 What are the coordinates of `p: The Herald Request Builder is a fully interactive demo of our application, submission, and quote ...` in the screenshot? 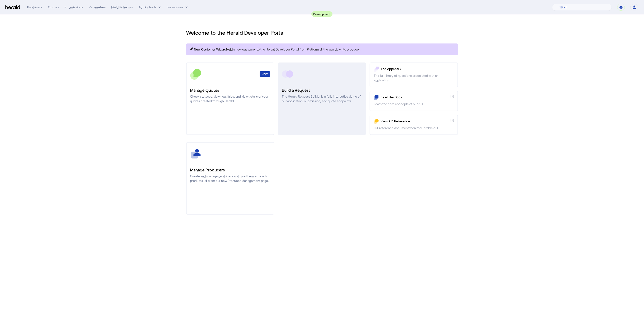 It's located at (322, 99).